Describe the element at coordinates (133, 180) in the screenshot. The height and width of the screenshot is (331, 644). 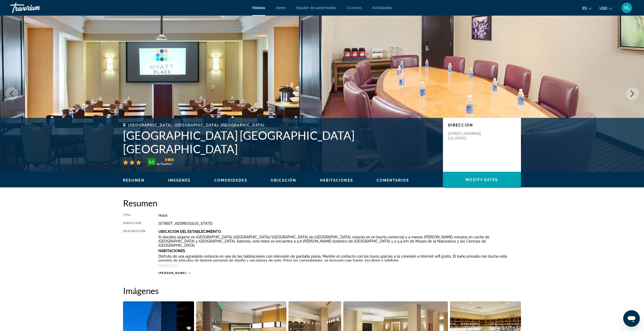
I see `span: Resumen` at that location.